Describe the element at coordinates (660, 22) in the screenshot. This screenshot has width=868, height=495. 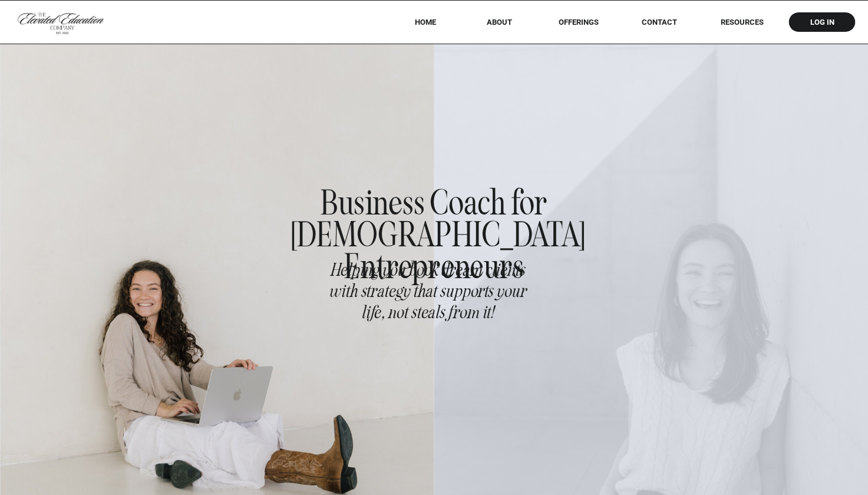
I see `a: Contact` at that location.